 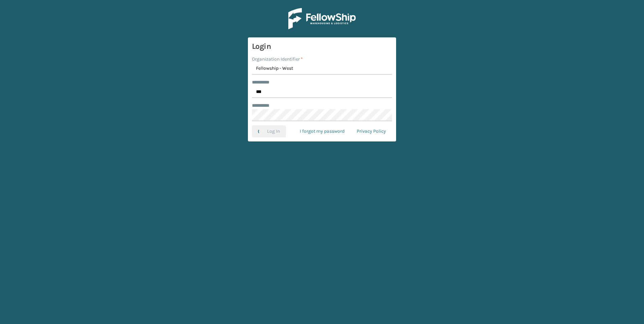 I want to click on img: Logo, so click(x=322, y=19).